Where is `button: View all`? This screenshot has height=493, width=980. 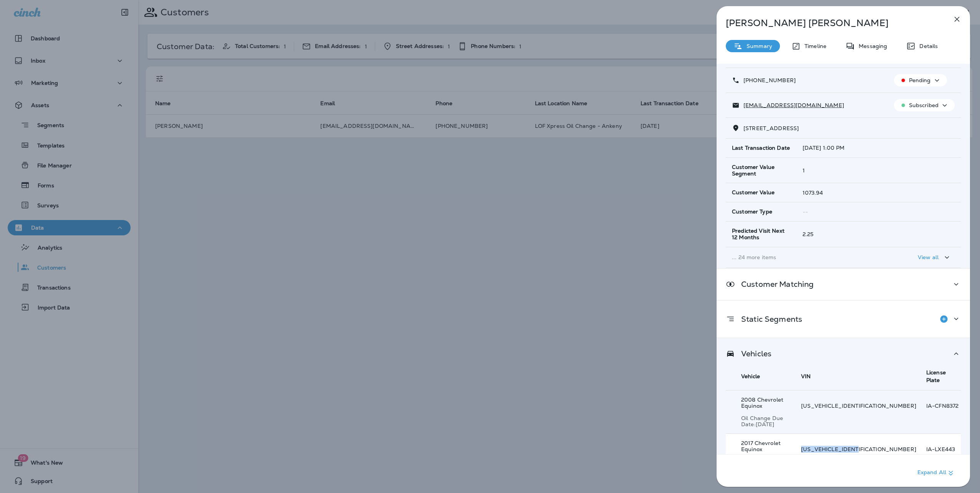
button: View all is located at coordinates (935, 257).